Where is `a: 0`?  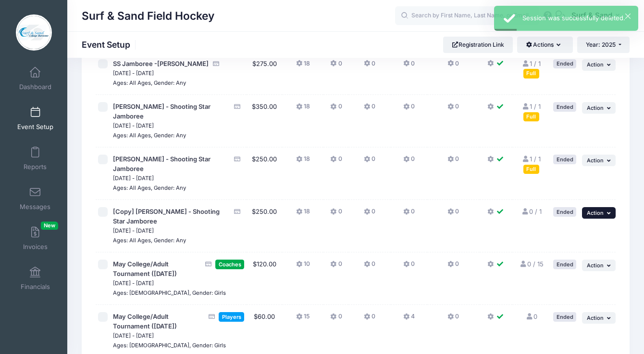 a: 0 is located at coordinates (531, 316).